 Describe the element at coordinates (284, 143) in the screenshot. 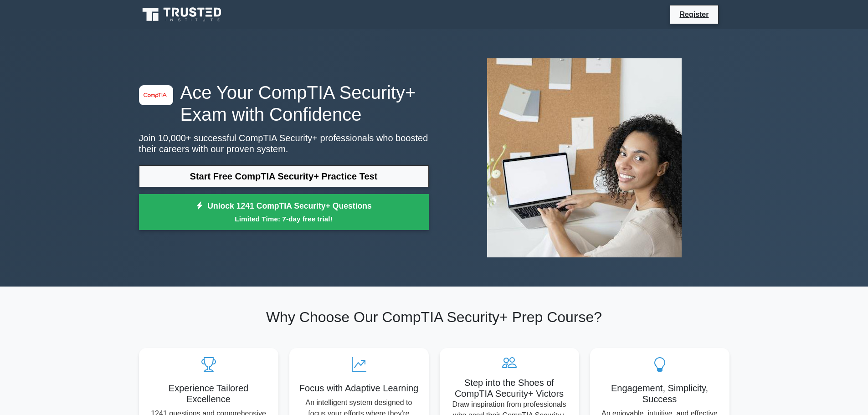

I see `p: Join 10,000+ successful CompTIA Security+ professionals who boosted their careers with our proven...` at that location.